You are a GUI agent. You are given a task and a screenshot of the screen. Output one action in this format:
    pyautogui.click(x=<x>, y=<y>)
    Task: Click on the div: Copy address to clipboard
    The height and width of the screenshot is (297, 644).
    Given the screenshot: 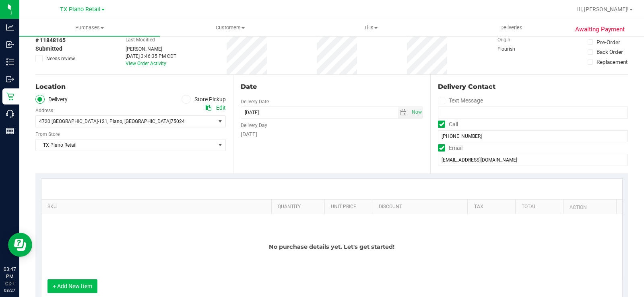 What is the action you would take?
    pyautogui.click(x=209, y=108)
    